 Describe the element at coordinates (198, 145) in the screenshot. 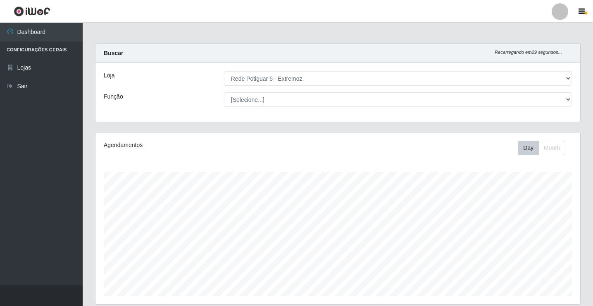

I see `div: Agendamentos` at that location.